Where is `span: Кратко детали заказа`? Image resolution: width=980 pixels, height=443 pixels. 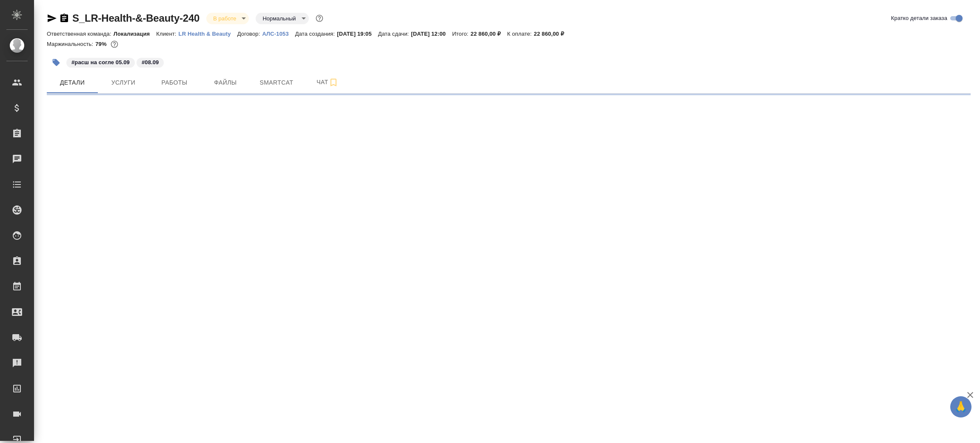 span: Кратко детали заказа is located at coordinates (919, 19).